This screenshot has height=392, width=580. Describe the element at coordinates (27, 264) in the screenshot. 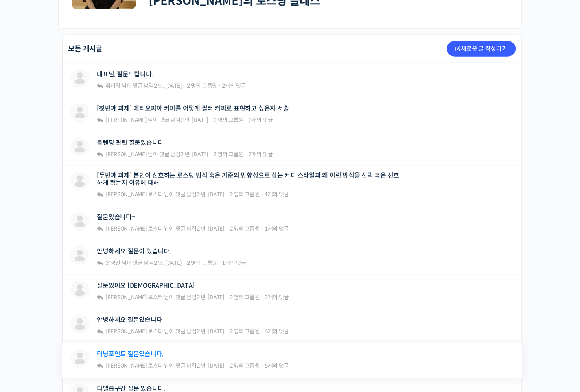

I see `span: 홈` at that location.